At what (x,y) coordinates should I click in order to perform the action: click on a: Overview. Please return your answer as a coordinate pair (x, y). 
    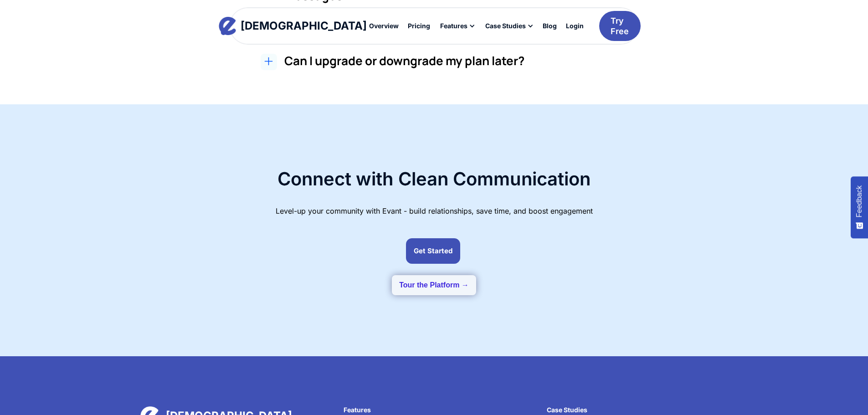
    Looking at the image, I should click on (383, 26).